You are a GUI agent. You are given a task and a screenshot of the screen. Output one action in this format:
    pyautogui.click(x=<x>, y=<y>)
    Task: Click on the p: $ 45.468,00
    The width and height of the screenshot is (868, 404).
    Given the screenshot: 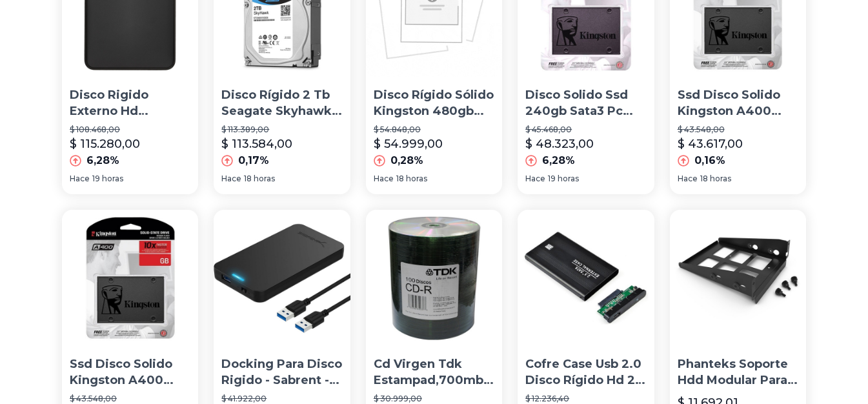 What is the action you would take?
    pyautogui.click(x=585, y=129)
    